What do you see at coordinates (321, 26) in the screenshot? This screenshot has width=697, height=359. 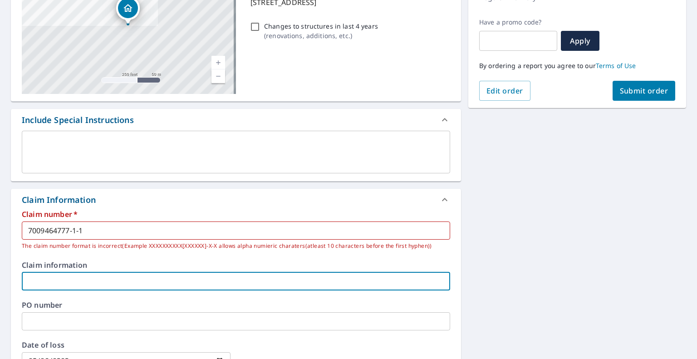 I see `p: Changes to structures in last 4 years` at bounding box center [321, 26].